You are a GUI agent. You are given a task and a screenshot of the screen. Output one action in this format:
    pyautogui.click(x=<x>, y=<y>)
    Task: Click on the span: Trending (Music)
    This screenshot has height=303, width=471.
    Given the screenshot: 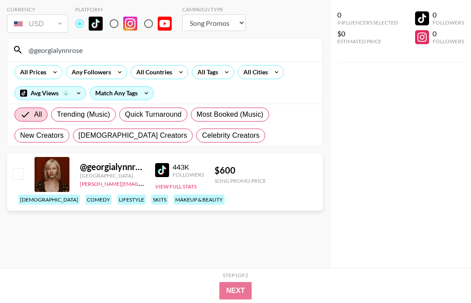 What is the action you would take?
    pyautogui.click(x=83, y=115)
    